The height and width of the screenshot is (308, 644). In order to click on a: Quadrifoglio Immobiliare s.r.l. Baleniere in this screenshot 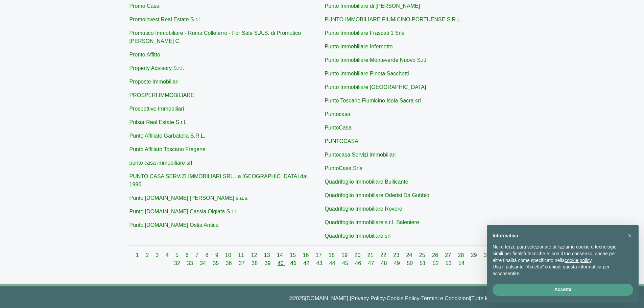, I will do `click(372, 223)`.